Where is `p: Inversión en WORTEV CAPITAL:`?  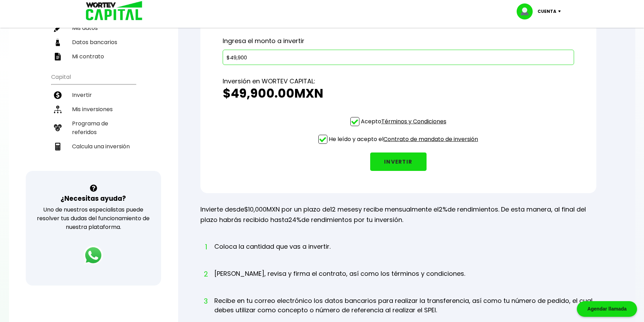 p: Inversión en WORTEV CAPITAL: is located at coordinates (398, 81).